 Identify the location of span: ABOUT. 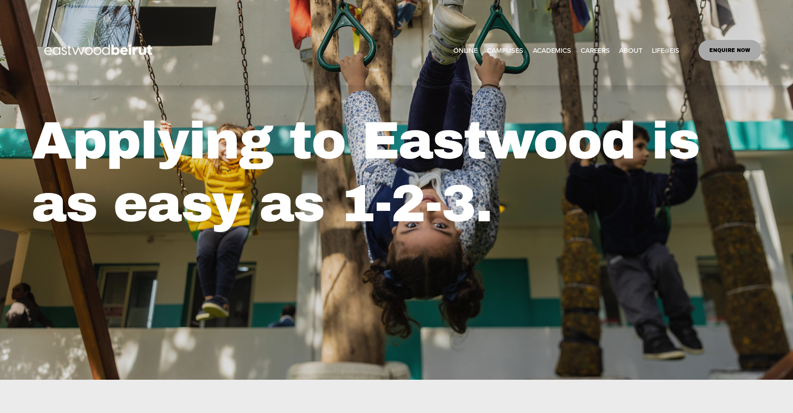
(630, 51).